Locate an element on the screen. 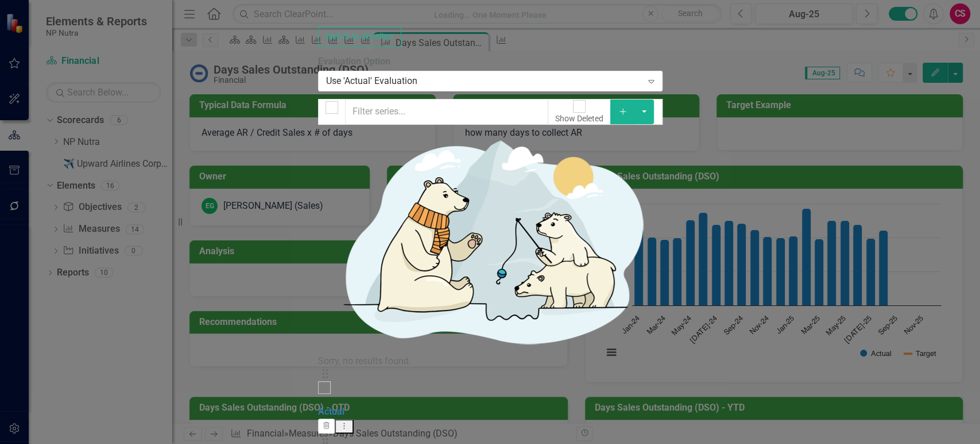  button: Switch to old editor is located at coordinates (359, 36).